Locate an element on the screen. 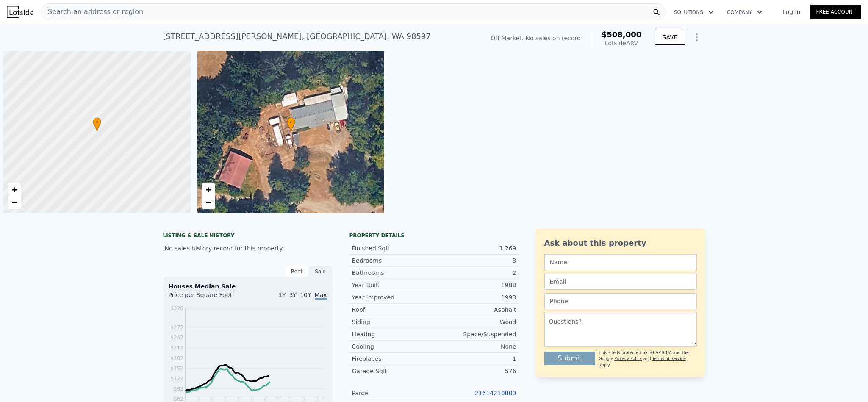 The width and height of the screenshot is (868, 402). button: Show Options is located at coordinates (697, 37).